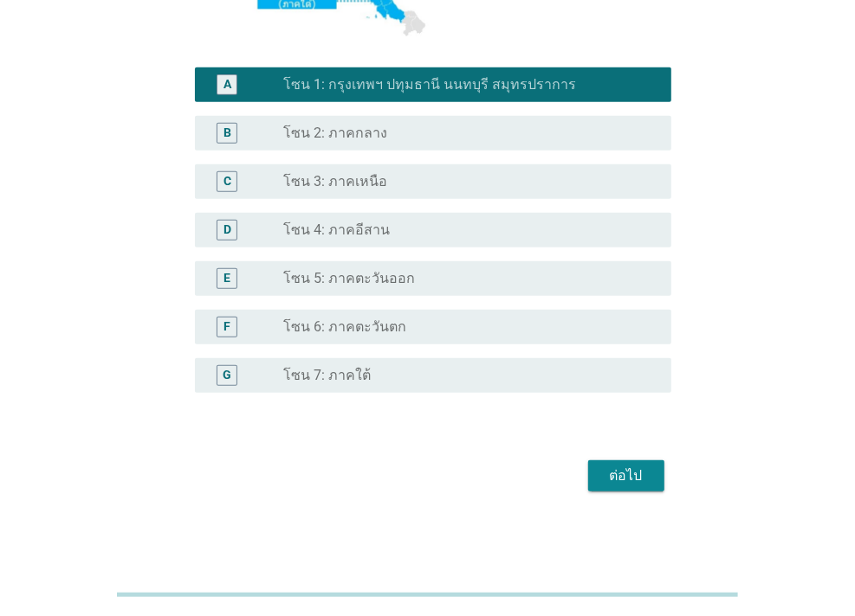  What do you see at coordinates (227, 182) in the screenshot?
I see `div: C` at bounding box center [227, 182].